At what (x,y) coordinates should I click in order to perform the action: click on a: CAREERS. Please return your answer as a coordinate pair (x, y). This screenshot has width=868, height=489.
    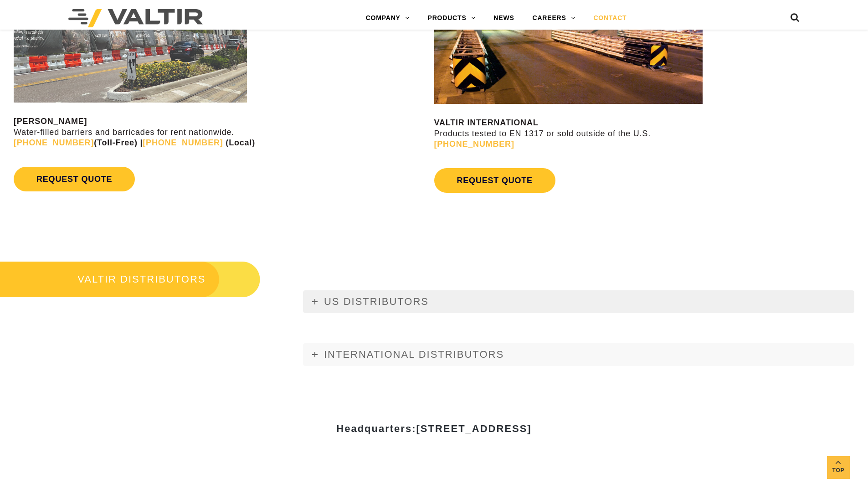
    Looking at the image, I should click on (554, 18).